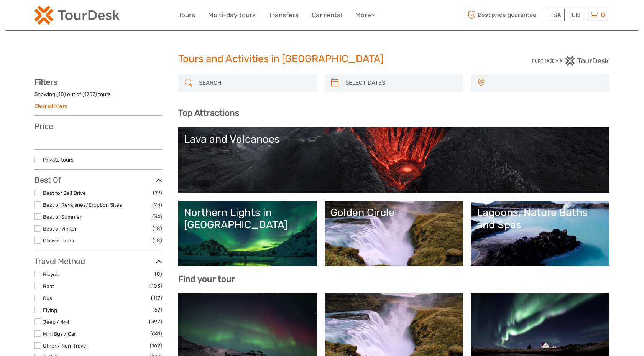  Describe the element at coordinates (62, 217) in the screenshot. I see `a: Best of Summer` at that location.